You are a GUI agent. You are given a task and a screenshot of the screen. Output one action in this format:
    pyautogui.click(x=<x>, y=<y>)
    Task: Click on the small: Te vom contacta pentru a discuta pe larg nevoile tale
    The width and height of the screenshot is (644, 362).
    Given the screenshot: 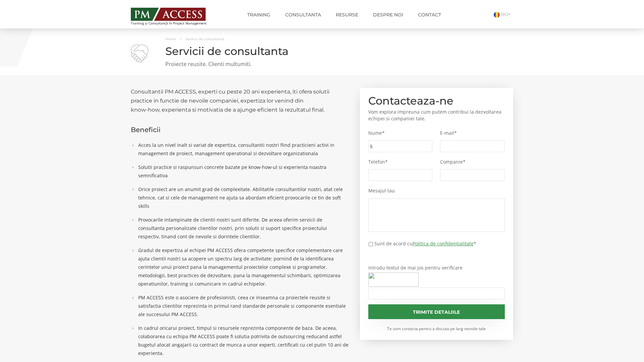 What is the action you would take?
    pyautogui.click(x=437, y=328)
    